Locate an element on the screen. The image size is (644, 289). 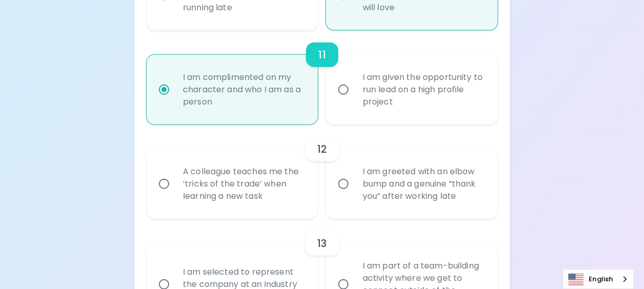
div: A colleague teaches me the ‘tricks of the trade’ when learning a new task is located at coordinates (243, 184).